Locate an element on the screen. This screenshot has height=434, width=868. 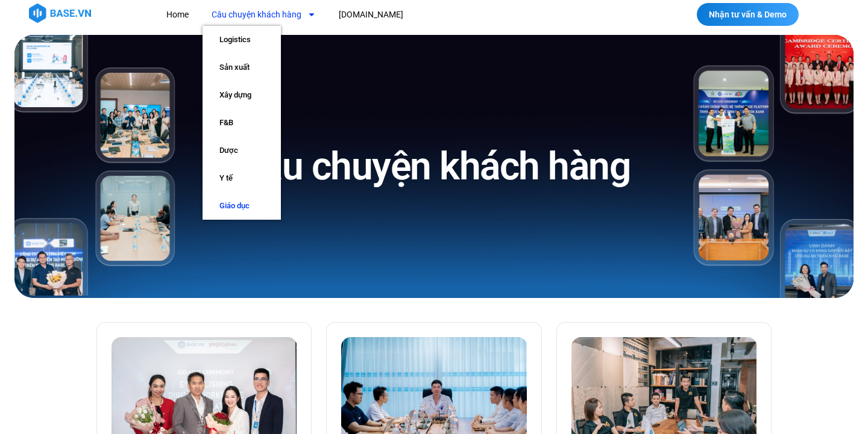
a: Home is located at coordinates (177, 15).